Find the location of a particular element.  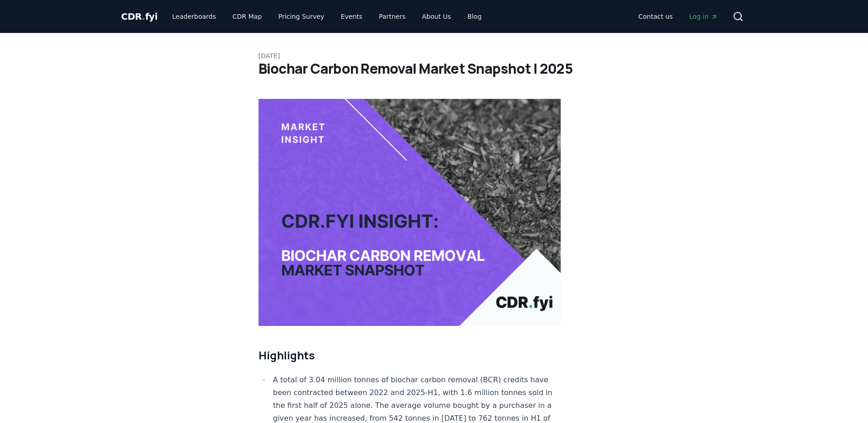

a: Contact us is located at coordinates (655, 17).